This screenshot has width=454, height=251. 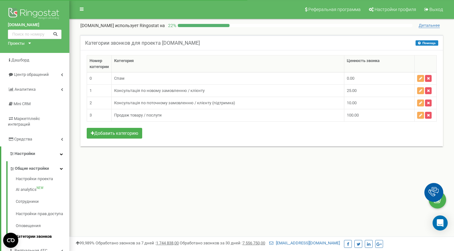 I want to click on span: Настройки профиля, so click(x=396, y=9).